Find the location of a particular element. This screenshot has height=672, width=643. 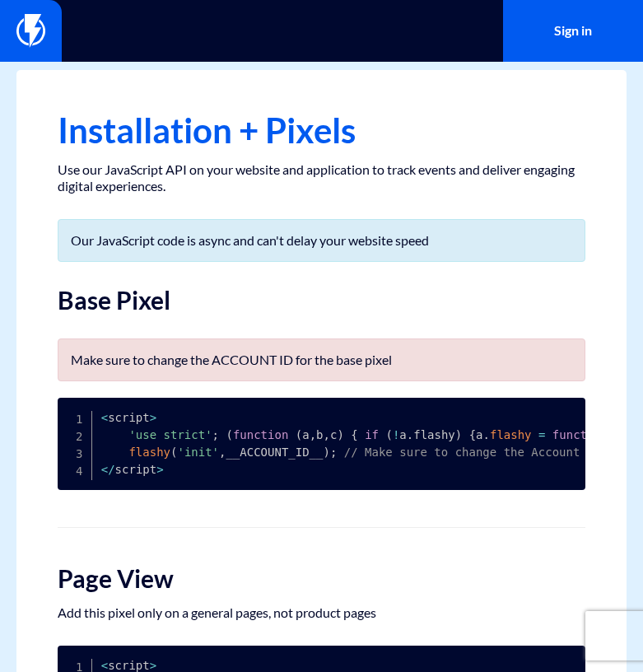

span: 'use strict' is located at coordinates (169, 435).